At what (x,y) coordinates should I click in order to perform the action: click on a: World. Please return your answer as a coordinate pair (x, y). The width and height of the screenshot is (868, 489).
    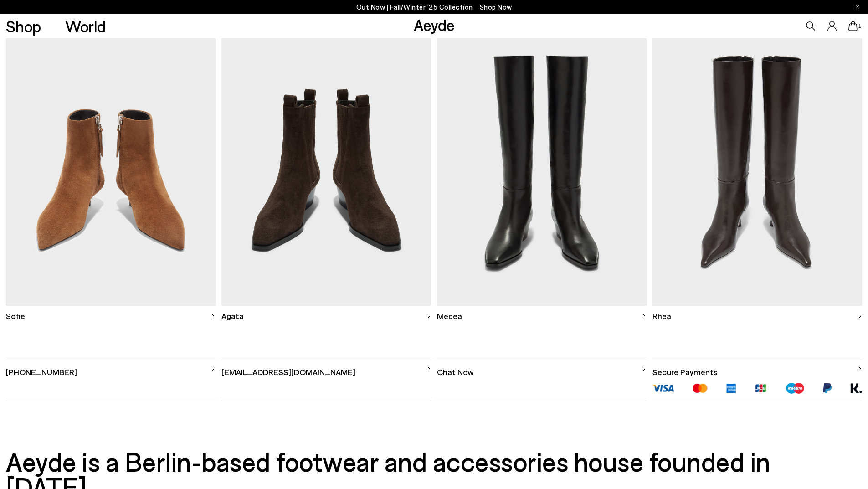
    Looking at the image, I should click on (85, 26).